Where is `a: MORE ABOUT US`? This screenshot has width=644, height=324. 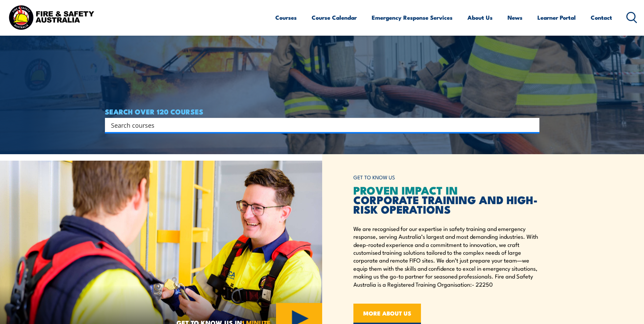 a: MORE ABOUT US is located at coordinates (387, 314).